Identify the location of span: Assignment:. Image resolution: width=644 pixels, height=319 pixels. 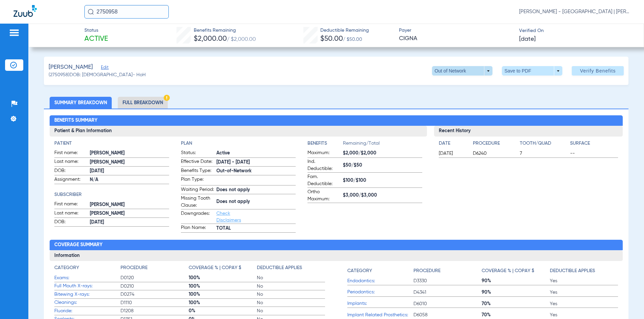
(71, 180).